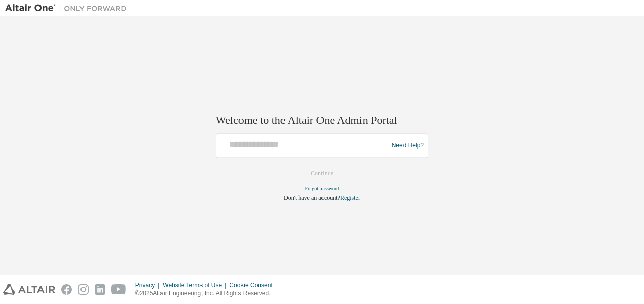 The width and height of the screenshot is (644, 304). Describe the element at coordinates (350, 199) in the screenshot. I see `a: Register` at that location.